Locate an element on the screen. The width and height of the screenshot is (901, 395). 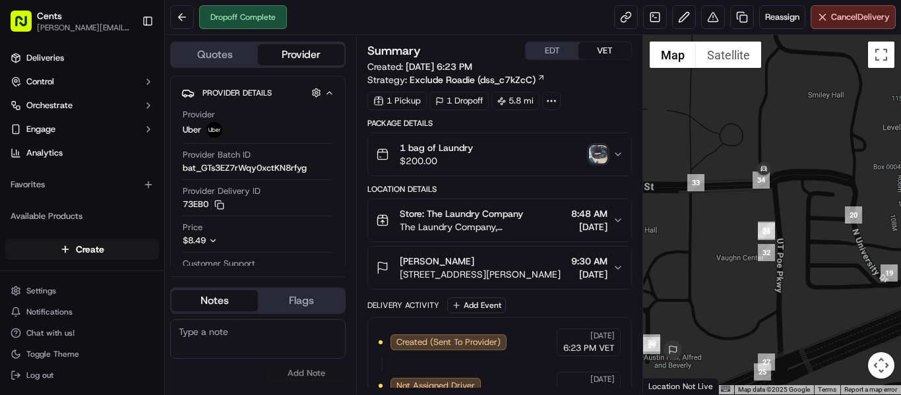
span: Provider is located at coordinates (199, 115).